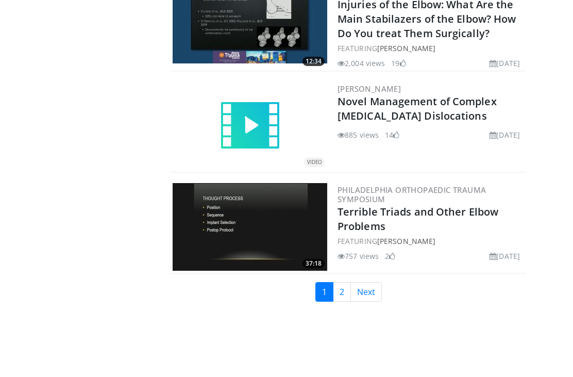 Image resolution: width=573 pixels, height=377 pixels. What do you see at coordinates (313, 263) in the screenshot?
I see `span: 37:18` at bounding box center [313, 263].